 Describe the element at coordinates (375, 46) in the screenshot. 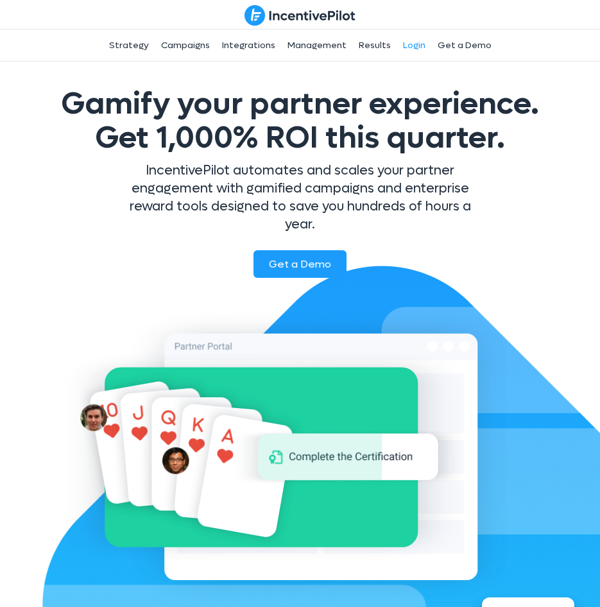

I see `a: Results` at that location.